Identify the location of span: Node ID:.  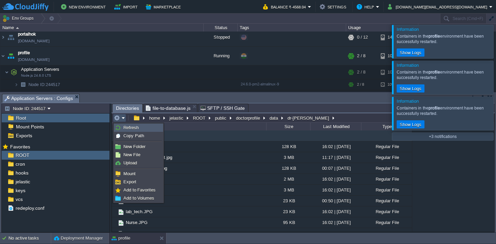
(37, 84).